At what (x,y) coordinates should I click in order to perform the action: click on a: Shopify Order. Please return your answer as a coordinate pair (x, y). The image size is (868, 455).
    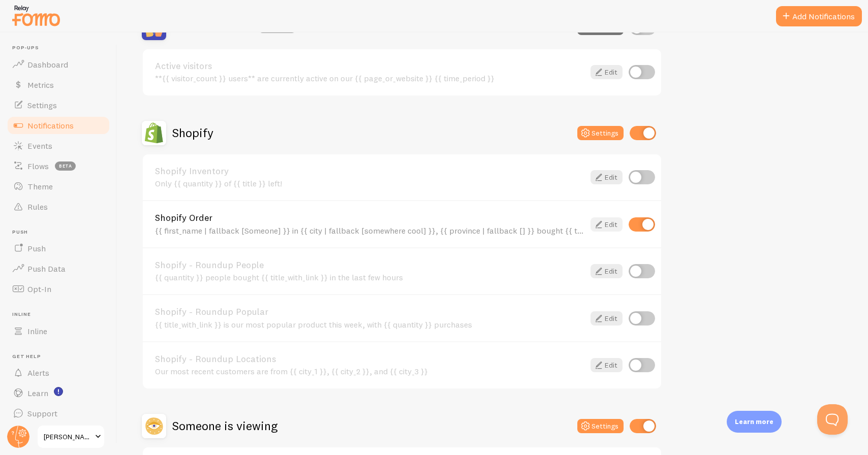
    Looking at the image, I should click on (369, 218).